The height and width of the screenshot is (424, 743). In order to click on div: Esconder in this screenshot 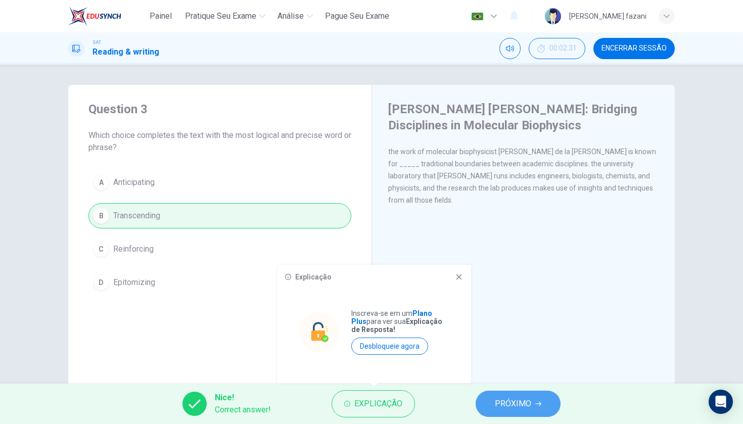, I will do `click(557, 49)`.